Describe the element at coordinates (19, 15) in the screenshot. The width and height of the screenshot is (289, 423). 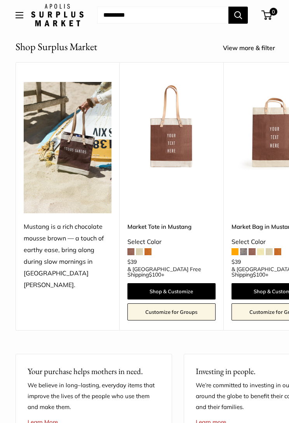
I see `button: Open menu` at that location.